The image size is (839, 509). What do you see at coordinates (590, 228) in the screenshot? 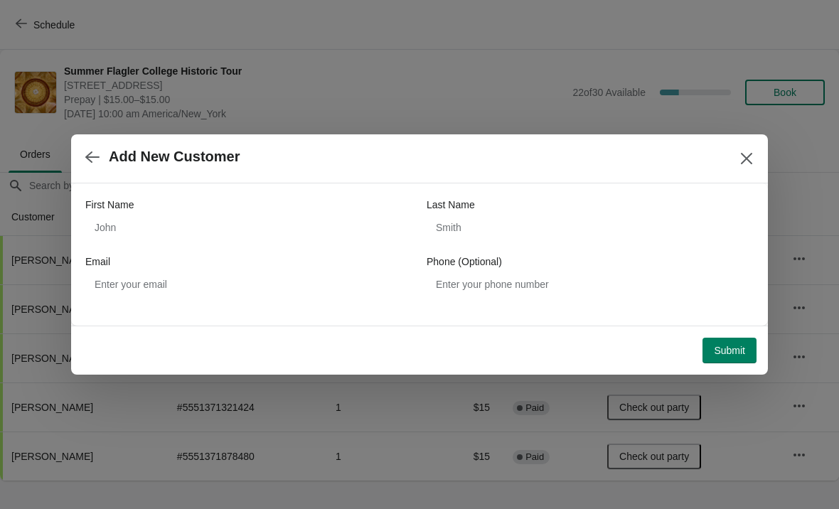
I see `input: Smith` at bounding box center [590, 228].